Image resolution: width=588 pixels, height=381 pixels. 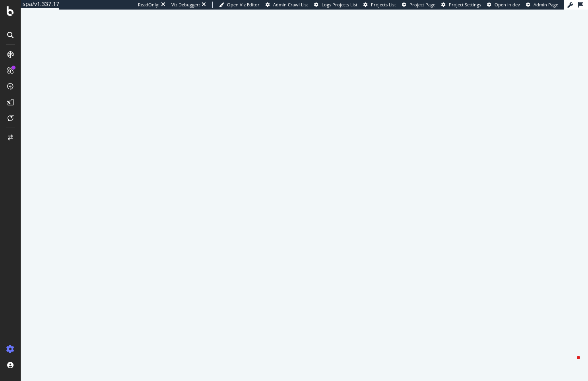 I want to click on a: Admin Crawl List, so click(x=287, y=5).